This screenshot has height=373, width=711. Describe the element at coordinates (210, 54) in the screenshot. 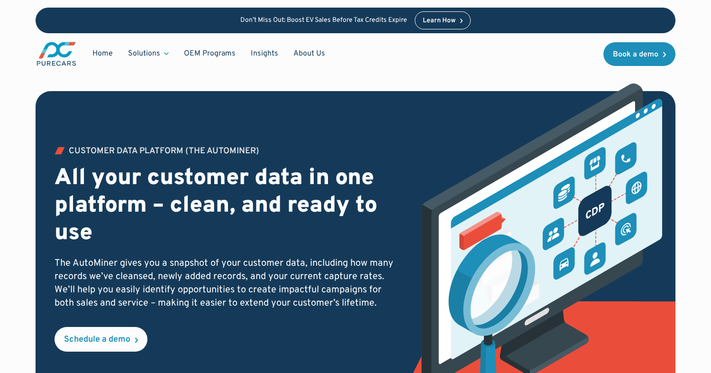

I see `a: OEM Programs` at that location.